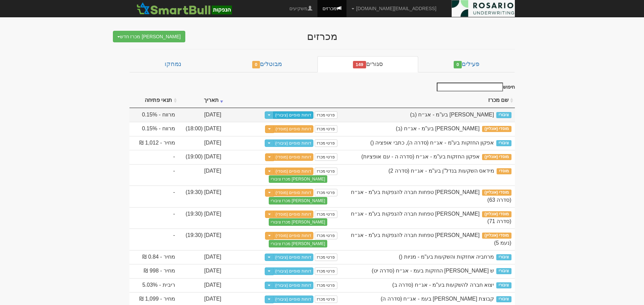 The width and height of the screenshot is (644, 305). Describe the element at coordinates (154, 143) in the screenshot. I see `td: מחיר - 1,012 ₪` at that location.